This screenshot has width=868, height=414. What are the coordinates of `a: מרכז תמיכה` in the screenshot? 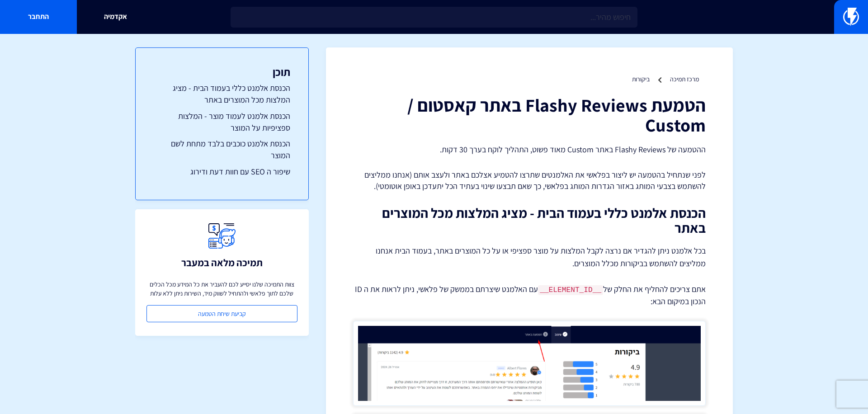 It's located at (685, 79).